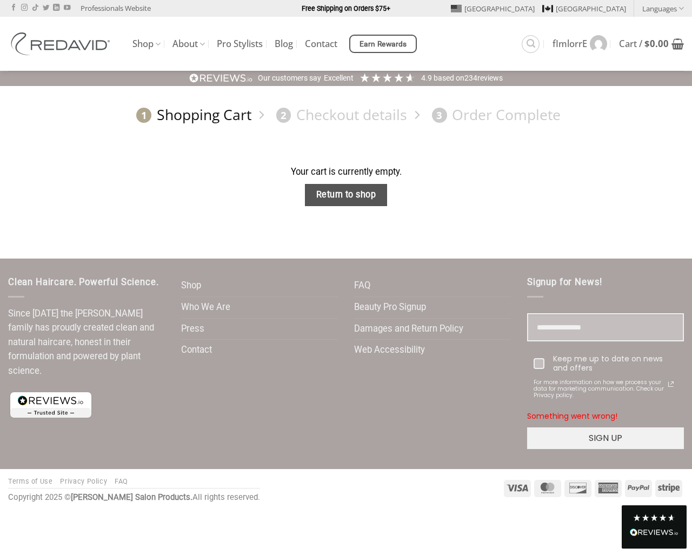 The image size is (692, 554). What do you see at coordinates (62, 44) in the screenshot?
I see `img: REDAVID Salon Products | United States` at bounding box center [62, 44].